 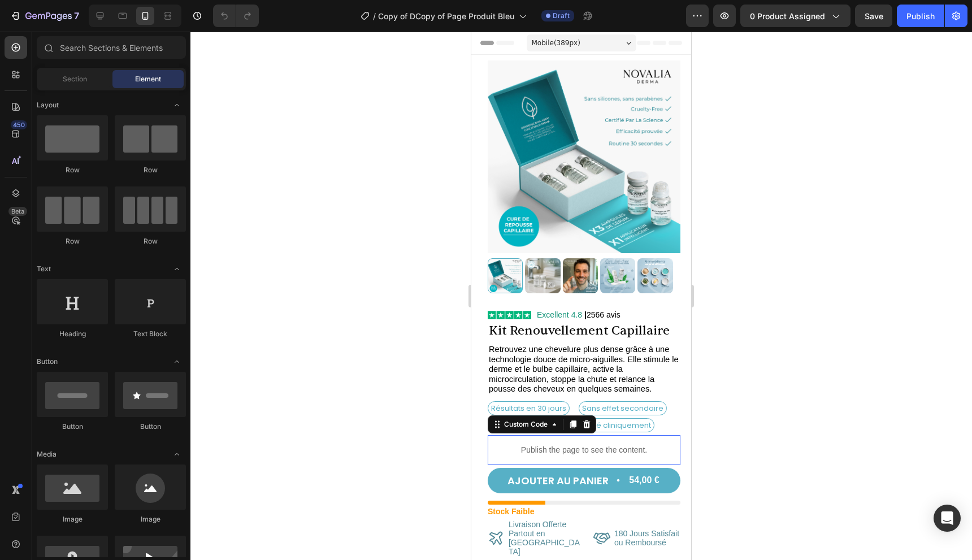 What do you see at coordinates (87, 448) in the screenshot?
I see `div: AJOUTER AU PANIER` at bounding box center [87, 448].